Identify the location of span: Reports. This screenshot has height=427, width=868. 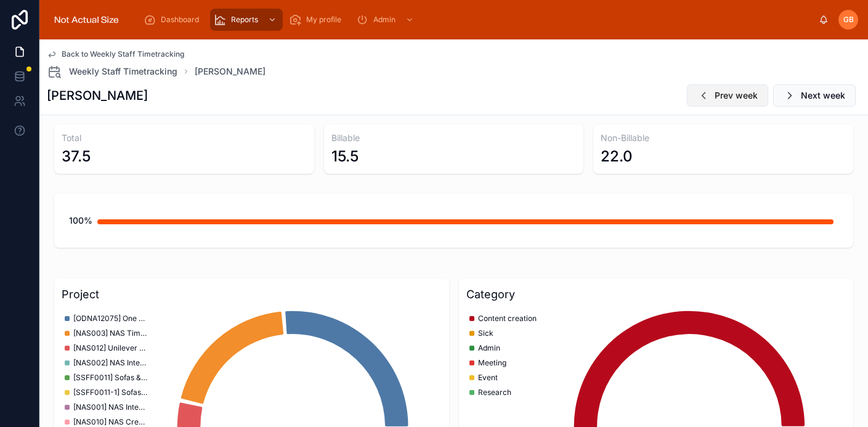
(244, 19).